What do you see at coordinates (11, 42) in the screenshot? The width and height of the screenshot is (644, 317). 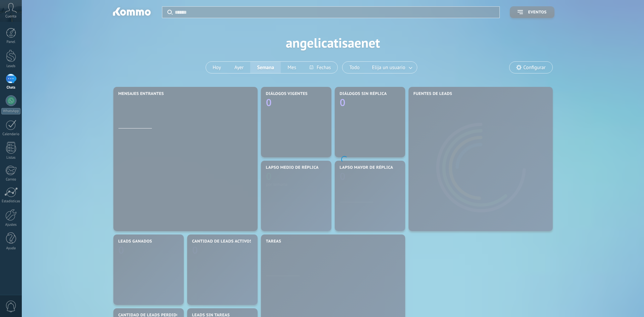 I see `div: Panel` at bounding box center [11, 42].